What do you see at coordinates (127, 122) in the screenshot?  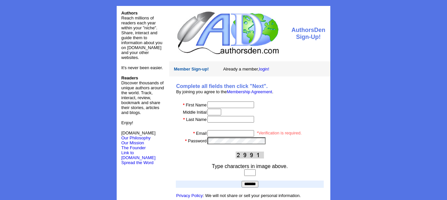 I see `font: Enjoy!` at bounding box center [127, 122].